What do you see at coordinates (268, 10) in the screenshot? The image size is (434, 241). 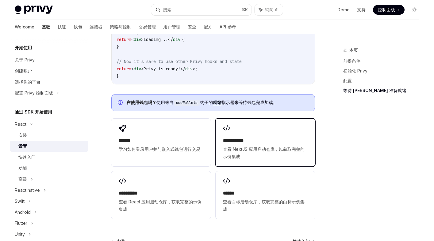 I see `button: 询问 AI` at bounding box center [268, 10].